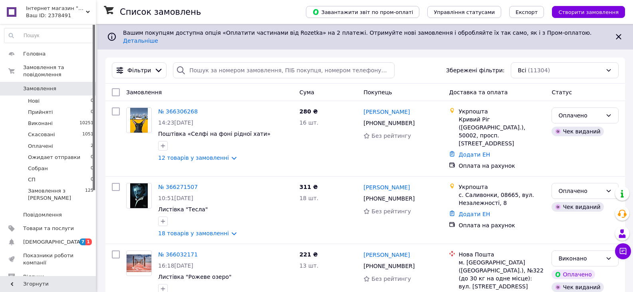 Image resolution: width=633 pixels, height=292 pixels. What do you see at coordinates (527, 12) in the screenshot?
I see `button: Експорт` at bounding box center [527, 12].